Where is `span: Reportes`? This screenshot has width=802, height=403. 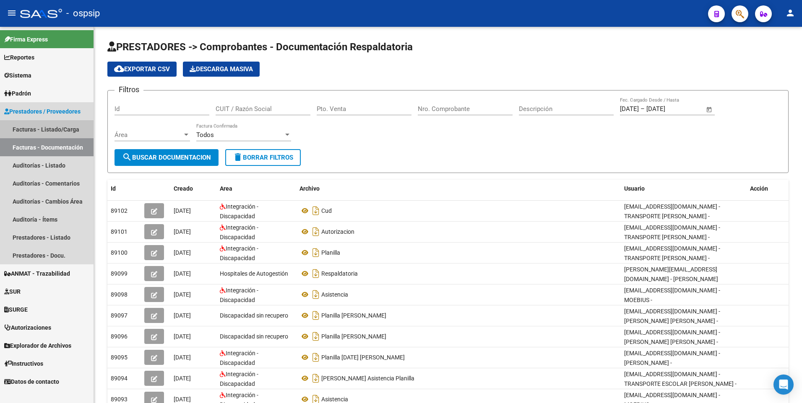 span: Reportes is located at coordinates (19, 57).